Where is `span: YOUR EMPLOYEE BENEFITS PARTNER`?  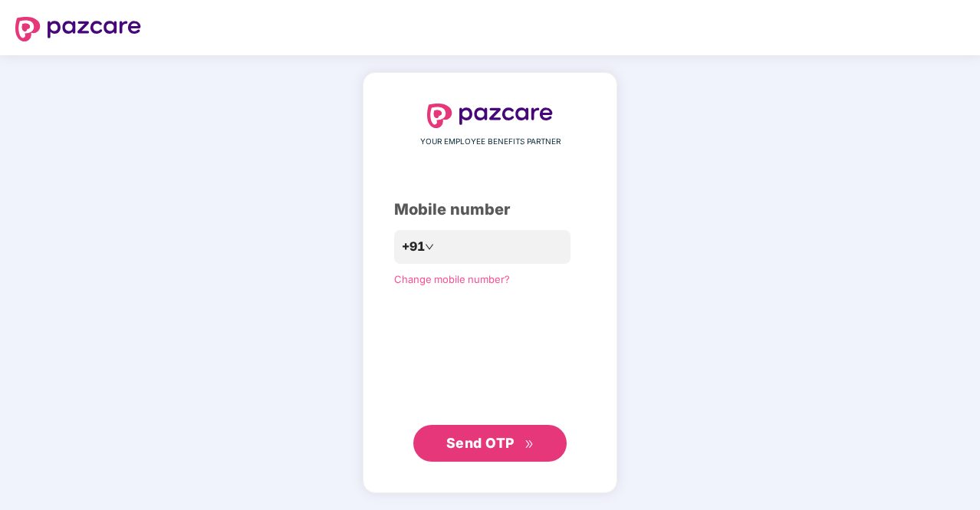 span: YOUR EMPLOYEE BENEFITS PARTNER is located at coordinates (490, 142).